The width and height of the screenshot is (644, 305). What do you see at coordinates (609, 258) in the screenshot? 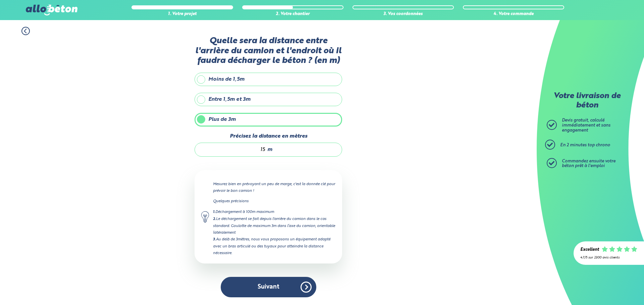
I see `div: 4.7/5 sur 2300 avis clients` at bounding box center [609, 258].